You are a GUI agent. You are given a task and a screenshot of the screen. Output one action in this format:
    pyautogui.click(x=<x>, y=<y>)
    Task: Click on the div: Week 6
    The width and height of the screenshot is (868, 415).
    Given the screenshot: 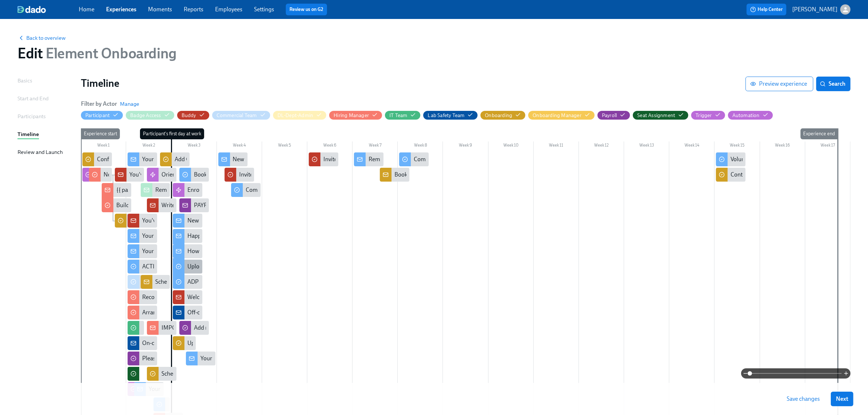 What is the action you would take?
    pyautogui.click(x=330, y=146)
    